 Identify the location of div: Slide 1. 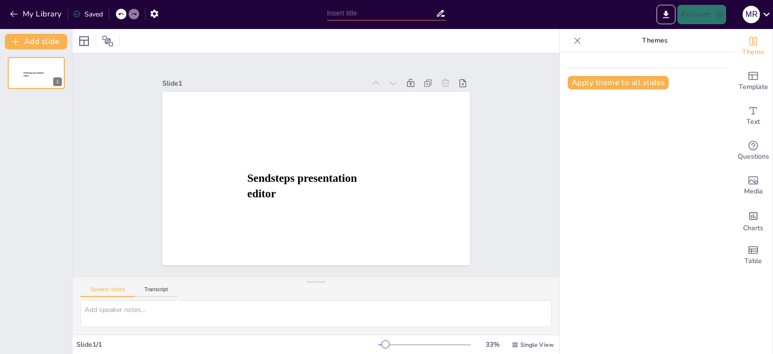
(264, 83).